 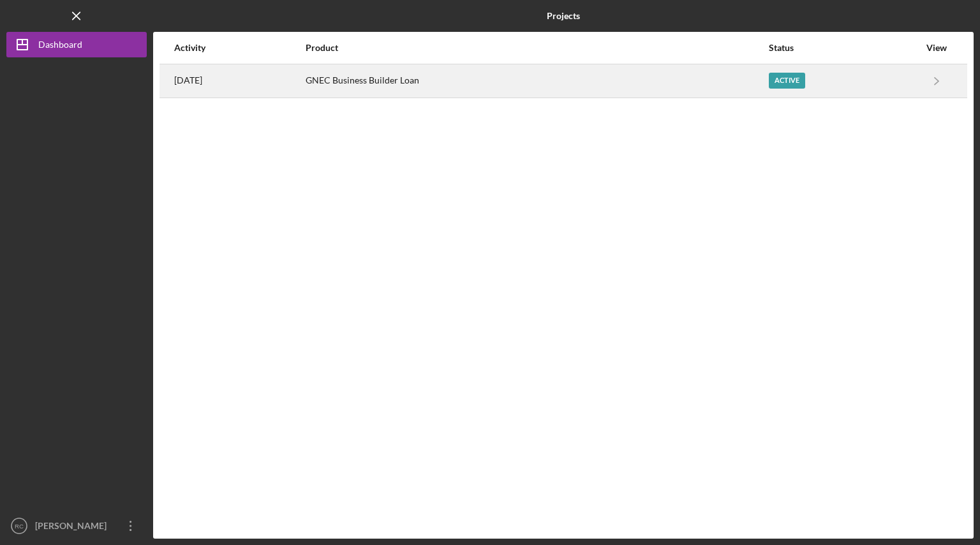 I want to click on button: Dashboard, so click(x=76, y=45).